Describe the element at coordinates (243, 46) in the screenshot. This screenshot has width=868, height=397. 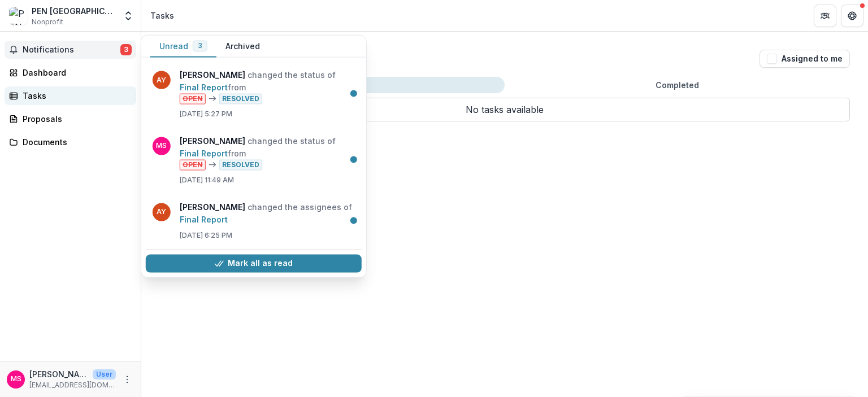
I see `button: Archived` at that location.